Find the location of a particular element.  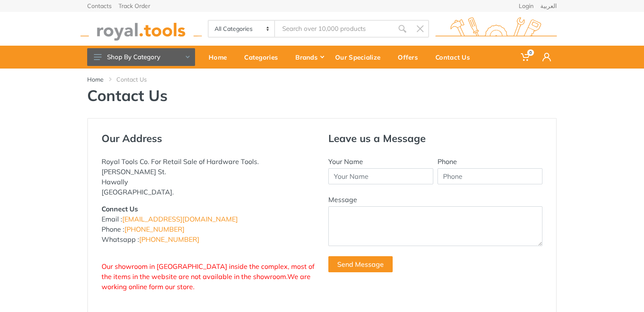

a: Our Specialize is located at coordinates (361, 57).